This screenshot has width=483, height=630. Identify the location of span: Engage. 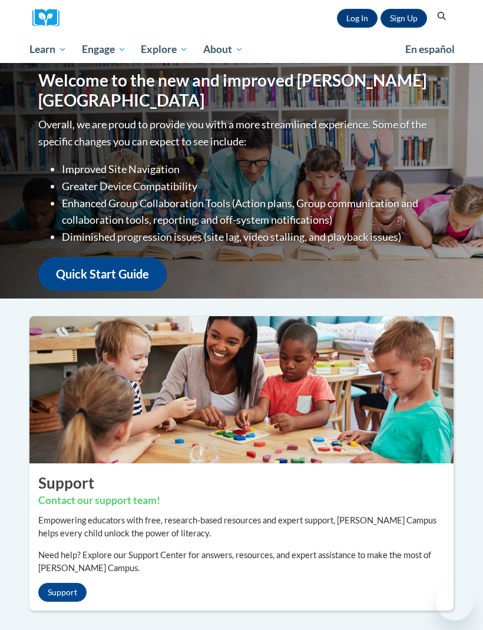
(104, 49).